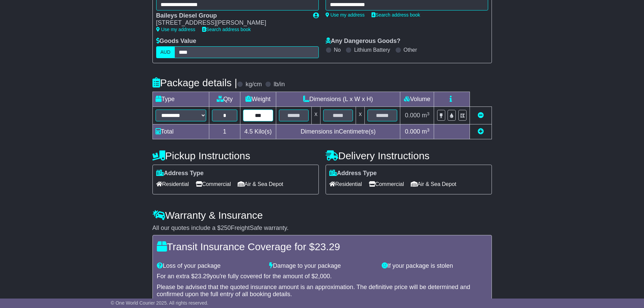  Describe the element at coordinates (181, 132) in the screenshot. I see `td: Total` at that location.